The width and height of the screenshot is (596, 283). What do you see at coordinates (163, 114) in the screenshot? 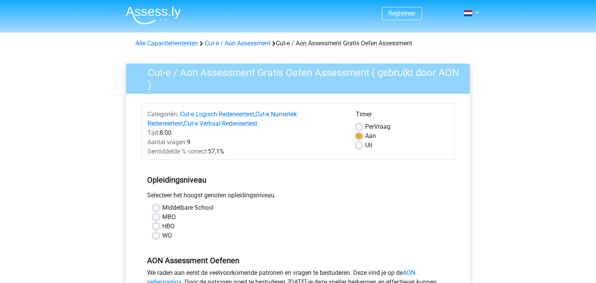
I see `span: Categoriën:` at bounding box center [163, 114].